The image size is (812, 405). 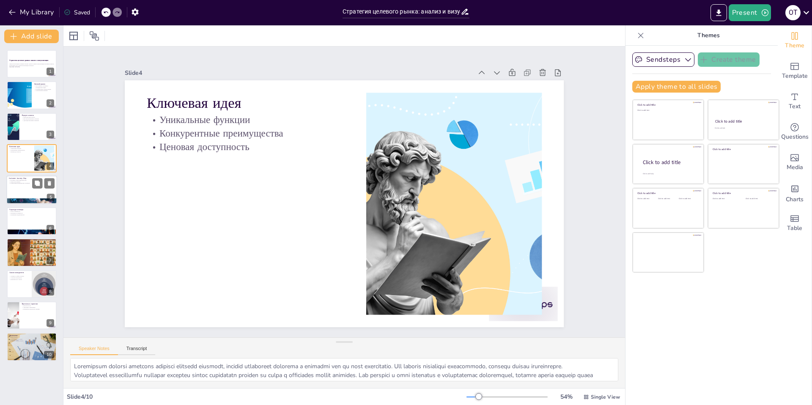 What do you see at coordinates (32, 210) in the screenshot?
I see `p: Структура команды` at bounding box center [32, 210].